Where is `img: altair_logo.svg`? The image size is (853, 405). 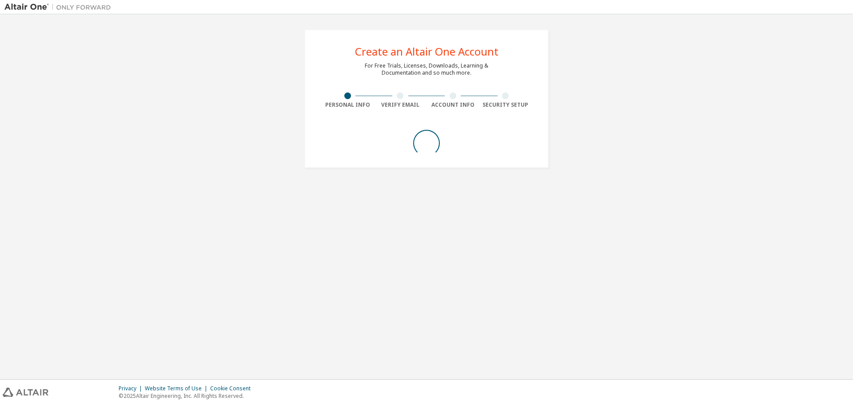 img: altair_logo.svg is located at coordinates (25, 392).